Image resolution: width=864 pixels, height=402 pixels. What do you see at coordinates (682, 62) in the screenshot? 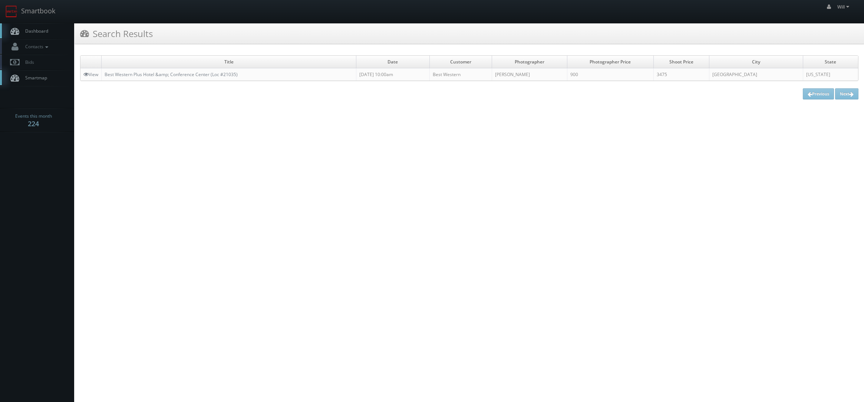
I see `td: Shoot Price` at bounding box center [682, 62].